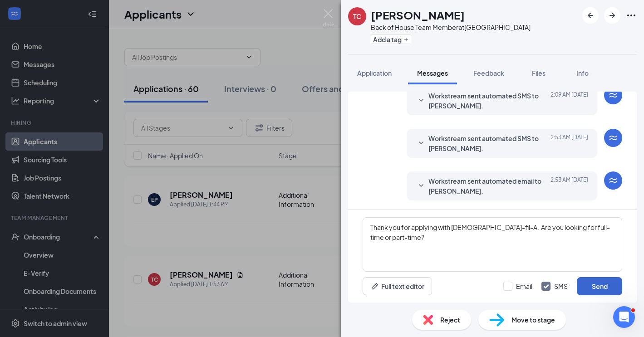  What do you see at coordinates (357, 16) in the screenshot?
I see `div: TC` at bounding box center [357, 16].